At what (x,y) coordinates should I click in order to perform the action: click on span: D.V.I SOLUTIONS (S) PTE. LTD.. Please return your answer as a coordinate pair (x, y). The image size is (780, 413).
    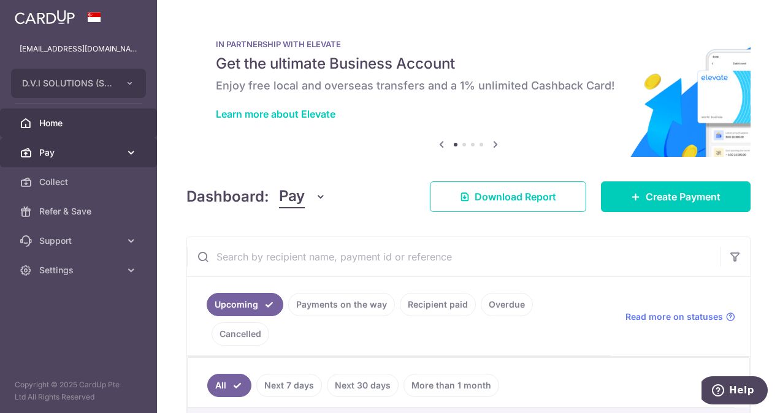
    Looking at the image, I should click on (67, 83).